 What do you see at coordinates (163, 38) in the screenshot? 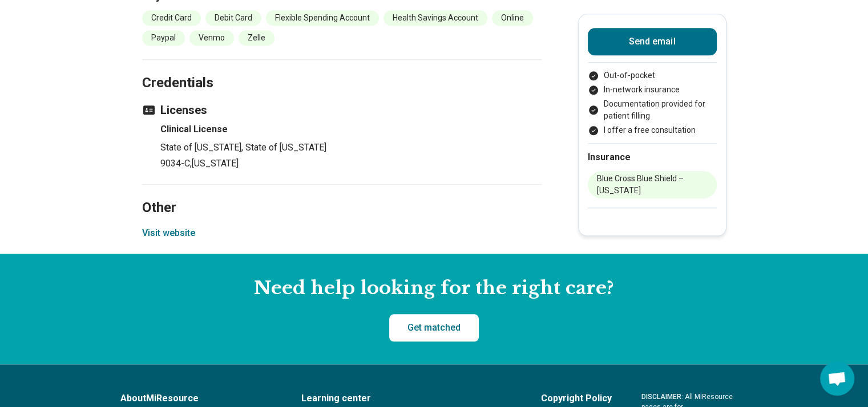
I see `li: Paypal` at bounding box center [163, 38].